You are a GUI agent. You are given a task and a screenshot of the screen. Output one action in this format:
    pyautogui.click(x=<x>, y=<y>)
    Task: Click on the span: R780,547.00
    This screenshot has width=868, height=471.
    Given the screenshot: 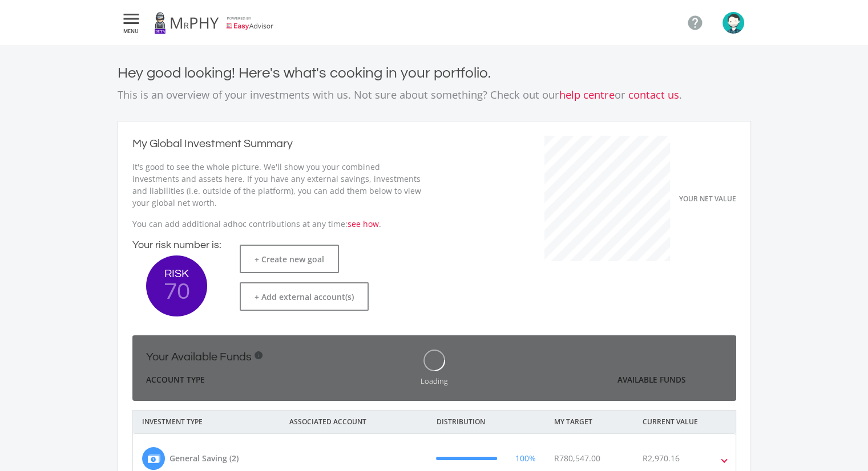 What is the action you would take?
    pyautogui.click(x=578, y=458)
    